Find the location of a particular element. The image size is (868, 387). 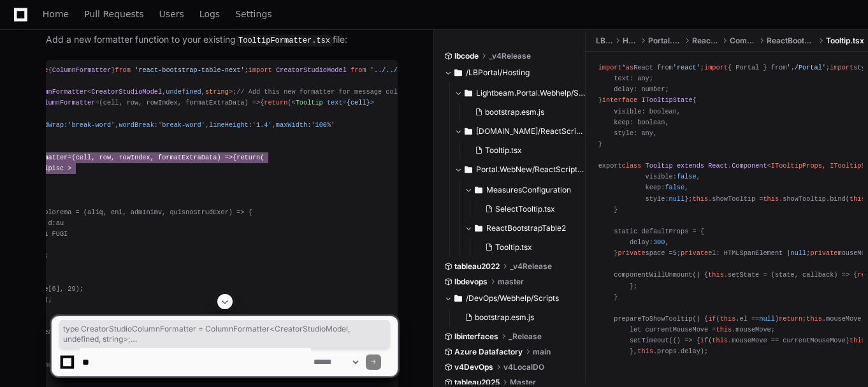

span: Portal.WebNew is located at coordinates (665, 41).